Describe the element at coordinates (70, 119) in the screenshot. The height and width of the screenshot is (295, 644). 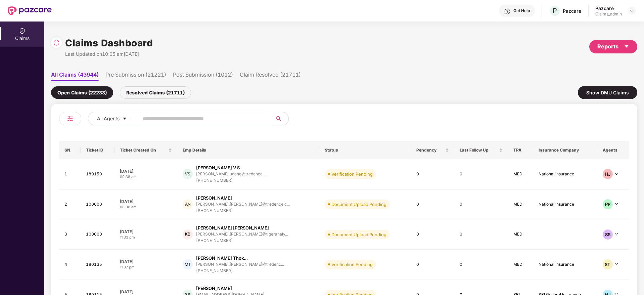
I see `img: svg+xml;base64,PHN2ZyB4bWxucz0iaHR0cDovL3d3dy53My5vcmcvMjAwMC9zdmciIHdpZHRoPSIyNCIgaGVpZ2h0PSIyNC...` at that location.